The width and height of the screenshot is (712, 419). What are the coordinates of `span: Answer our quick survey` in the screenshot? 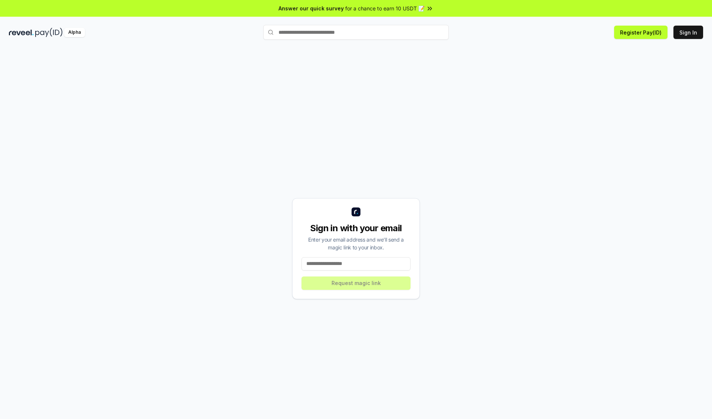 It's located at (311, 8).